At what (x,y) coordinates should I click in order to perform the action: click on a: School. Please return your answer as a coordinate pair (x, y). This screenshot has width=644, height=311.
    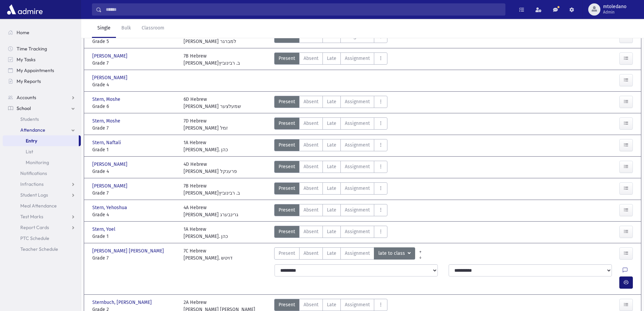
    Looking at the image, I should click on (41, 108).